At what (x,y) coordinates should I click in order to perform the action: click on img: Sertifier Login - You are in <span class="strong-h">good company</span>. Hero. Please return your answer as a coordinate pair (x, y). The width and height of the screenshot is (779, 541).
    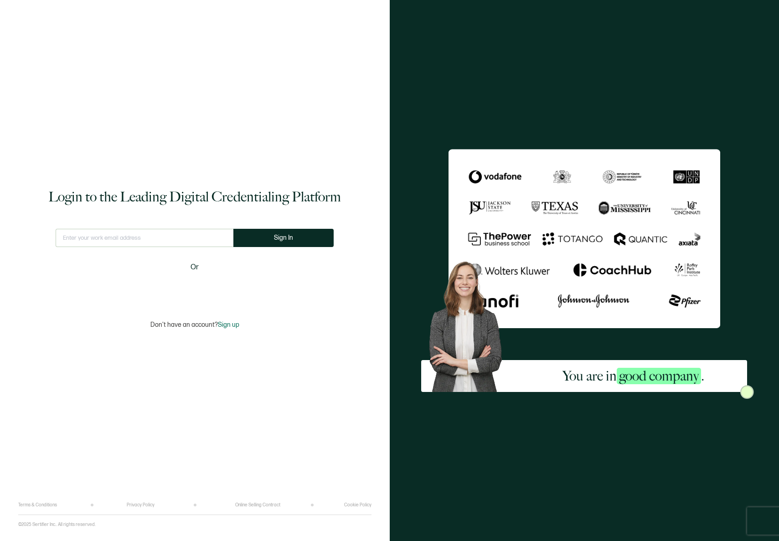
    Looking at the image, I should click on (470, 323).